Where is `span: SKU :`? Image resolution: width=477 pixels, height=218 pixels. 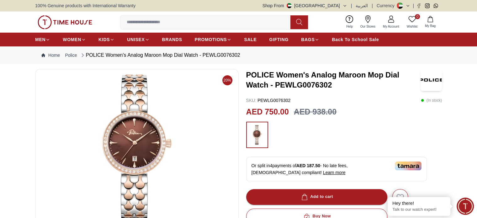
span: SKU : is located at coordinates (251, 100).